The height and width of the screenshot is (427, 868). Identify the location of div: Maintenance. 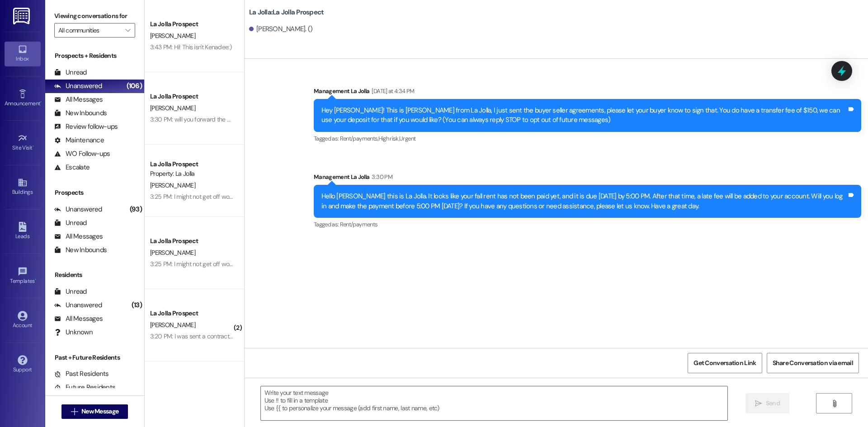
(79, 140).